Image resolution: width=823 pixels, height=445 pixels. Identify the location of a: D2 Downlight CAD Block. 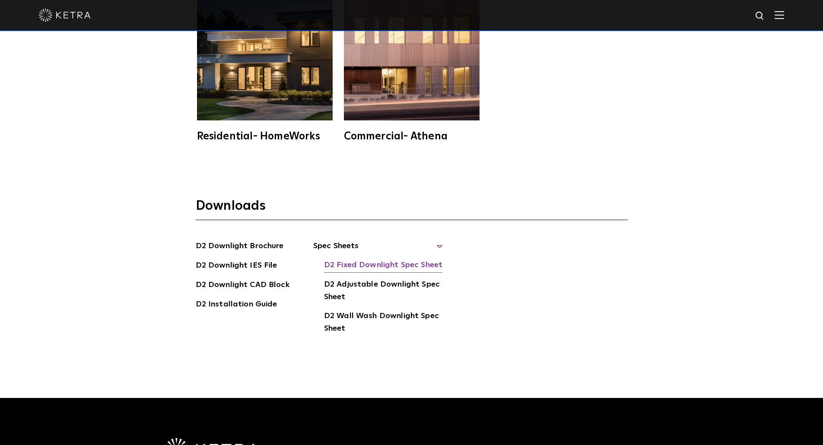
(242, 286).